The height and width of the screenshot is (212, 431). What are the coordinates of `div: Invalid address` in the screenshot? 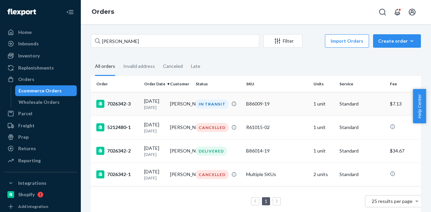 It's located at (139, 66).